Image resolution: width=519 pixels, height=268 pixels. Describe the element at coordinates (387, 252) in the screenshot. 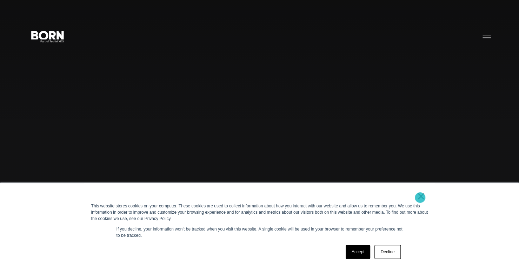

I see `a: Decline` at that location.